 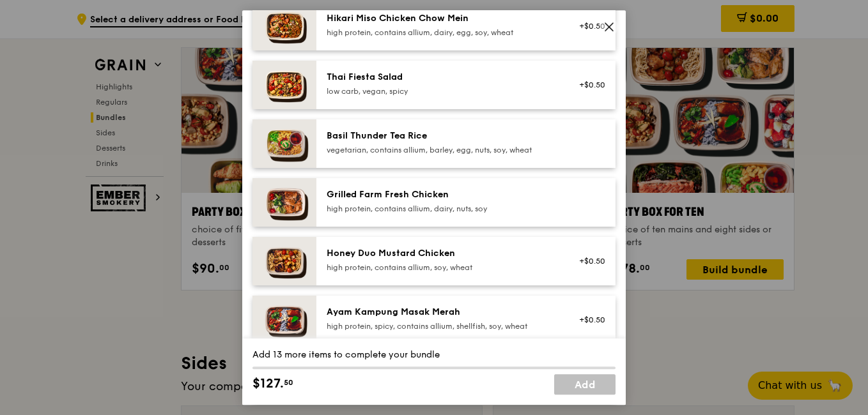 What do you see at coordinates (284, 203) in the screenshot?
I see `img: daily_normal_HORZ-Grilled-Farm-Fresh-Chicken.jpg` at bounding box center [284, 203].